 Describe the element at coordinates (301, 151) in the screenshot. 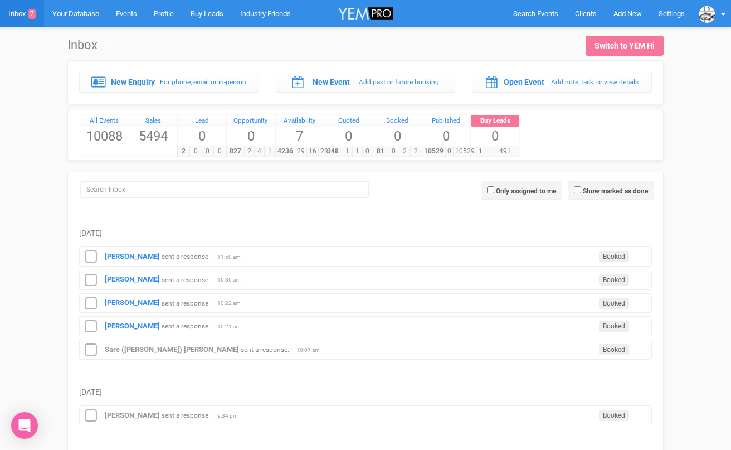

I see `span: 29` at that location.